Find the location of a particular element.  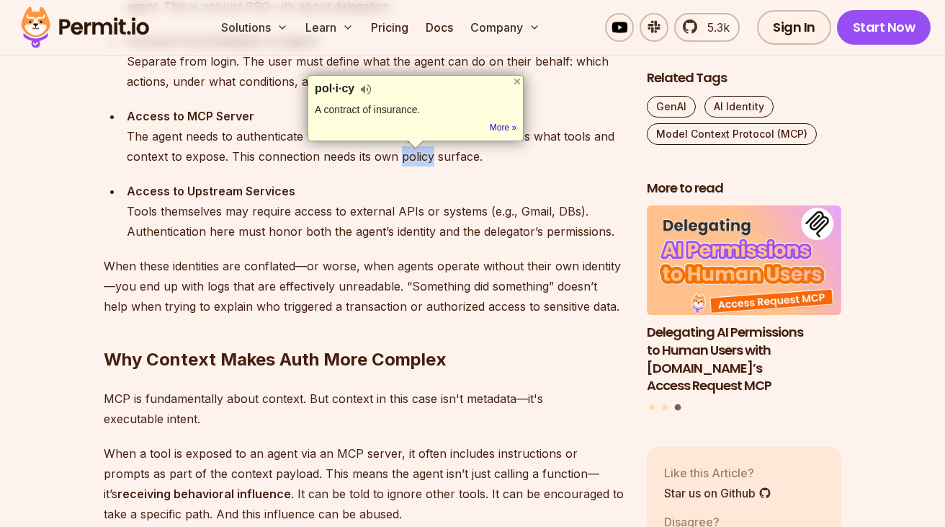

a: Model Context Protocol (MCP) is located at coordinates (732, 134).